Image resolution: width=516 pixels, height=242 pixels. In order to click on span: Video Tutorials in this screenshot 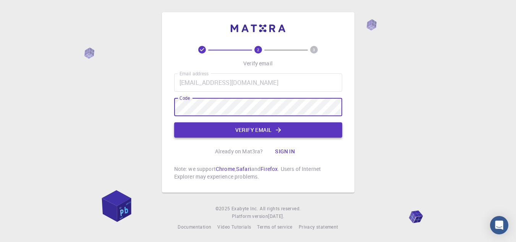, I will do `click(234, 226)`.